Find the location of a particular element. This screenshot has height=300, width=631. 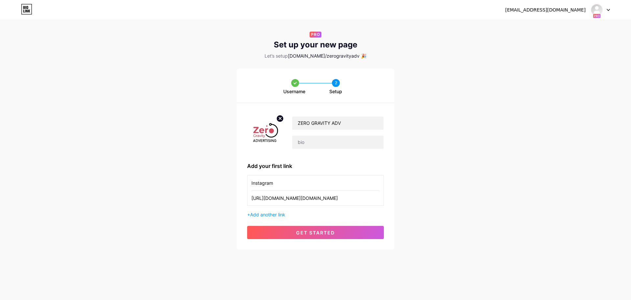

input: Link name (My Instagram) is located at coordinates (316, 183).